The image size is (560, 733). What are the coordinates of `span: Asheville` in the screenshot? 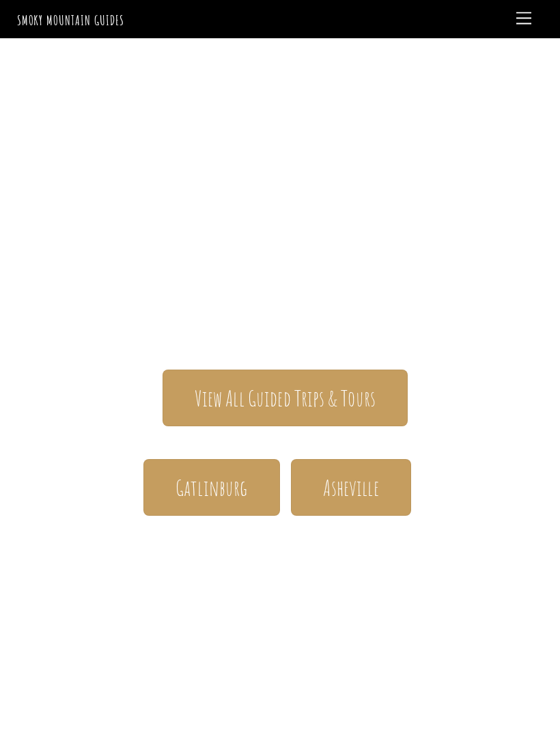 It's located at (350, 487).